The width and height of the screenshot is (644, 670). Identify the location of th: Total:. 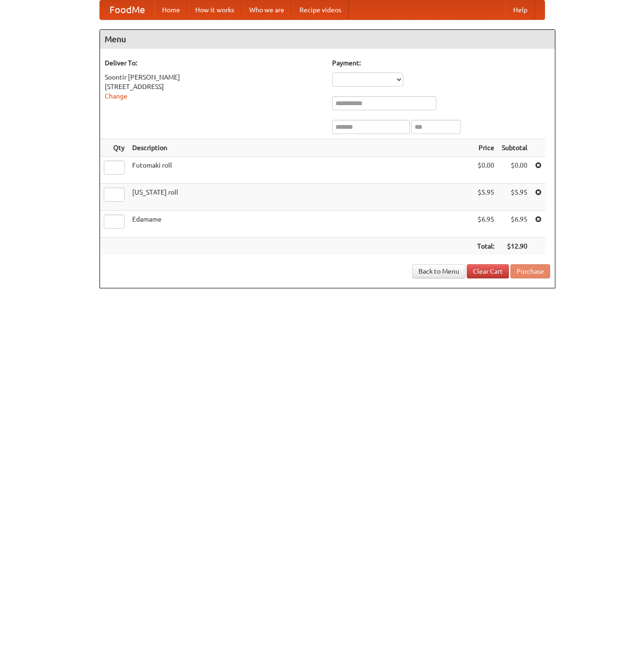
(486, 246).